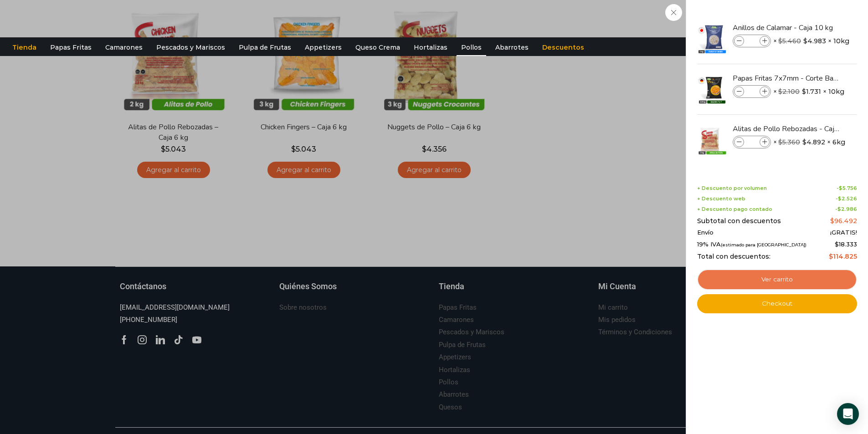 The image size is (868, 434). What do you see at coordinates (734, 209) in the screenshot?
I see `span: + Descuento pago contado` at bounding box center [734, 209].